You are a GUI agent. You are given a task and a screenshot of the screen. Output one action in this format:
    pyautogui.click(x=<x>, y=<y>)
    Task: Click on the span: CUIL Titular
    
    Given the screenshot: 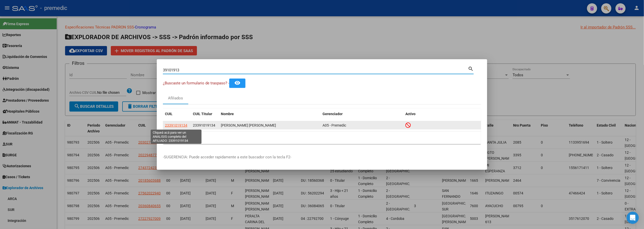 What is the action you would take?
    pyautogui.click(x=203, y=114)
    